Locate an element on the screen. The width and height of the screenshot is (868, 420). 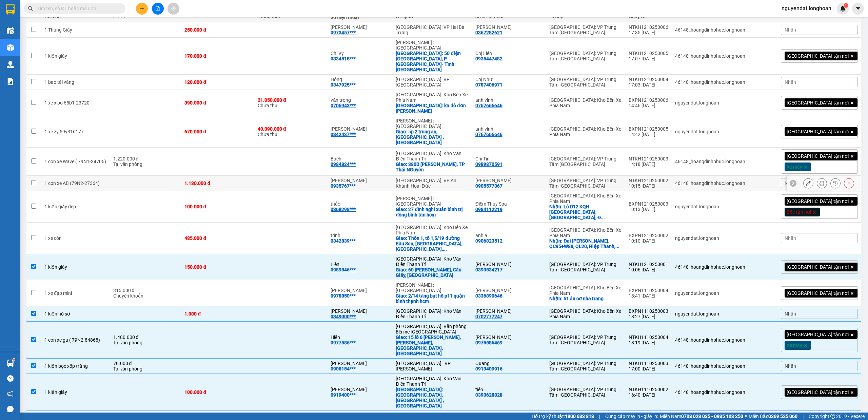
div: Giao: Thôn 1, tổ 1,5/19 đường Bầu Sen, Diên Phú, Diên Khánh, Khánh Hoà is located at coordinates (432, 244).